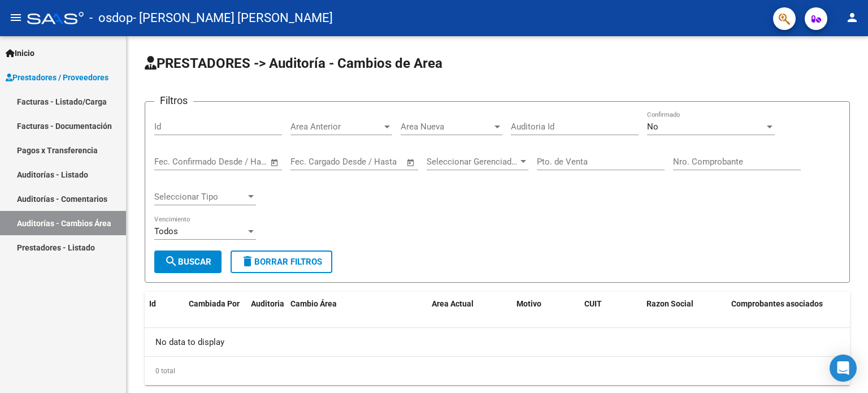 The height and width of the screenshot is (393, 868). Describe the element at coordinates (797, 317) in the screenshot. I see `datatable-header-cell: Comprobantes asociados` at that location.